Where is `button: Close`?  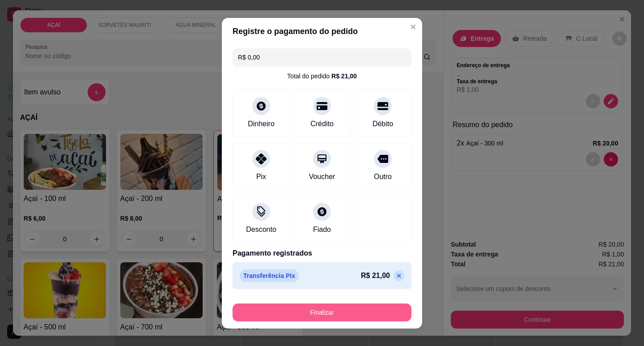 button: Close is located at coordinates (413, 27).